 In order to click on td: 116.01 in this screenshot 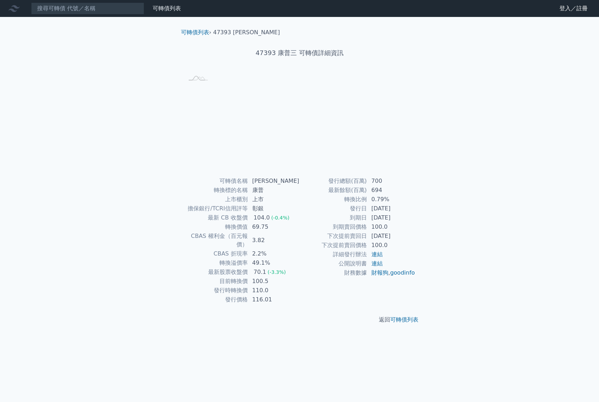, I will do `click(274, 300)`.